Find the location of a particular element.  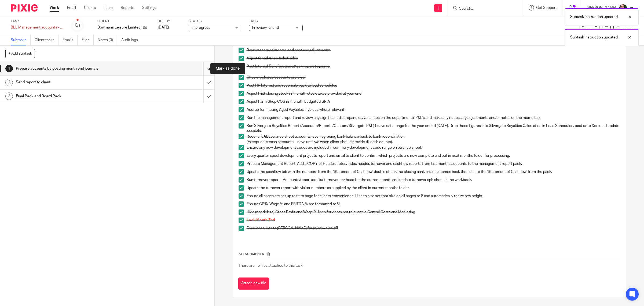

label: Client is located at coordinates (125, 21).